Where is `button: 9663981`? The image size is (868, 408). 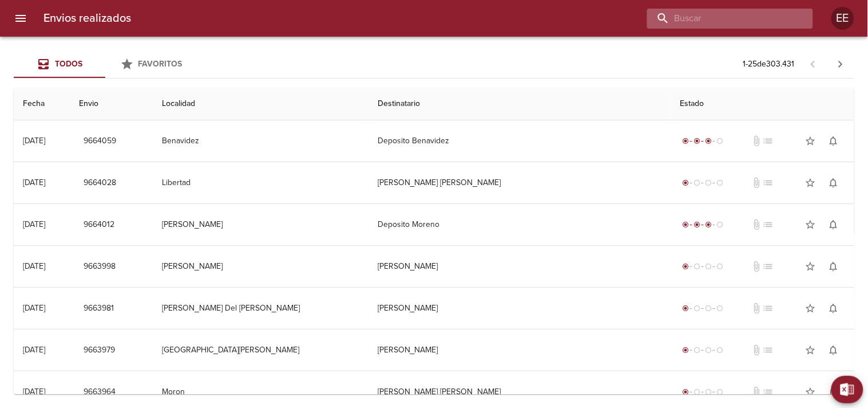
button: 9663981 is located at coordinates (98, 308).